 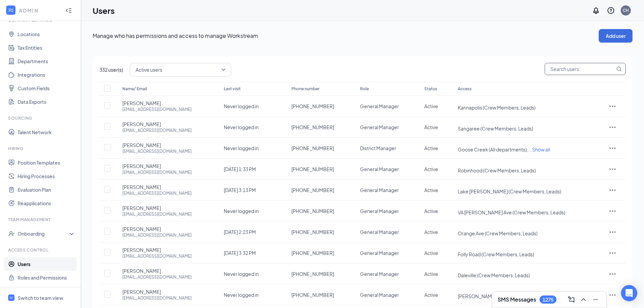 What do you see at coordinates (346, 36) in the screenshot?
I see `p: Manage who has permissions and access to manage Workstream` at bounding box center [346, 36].